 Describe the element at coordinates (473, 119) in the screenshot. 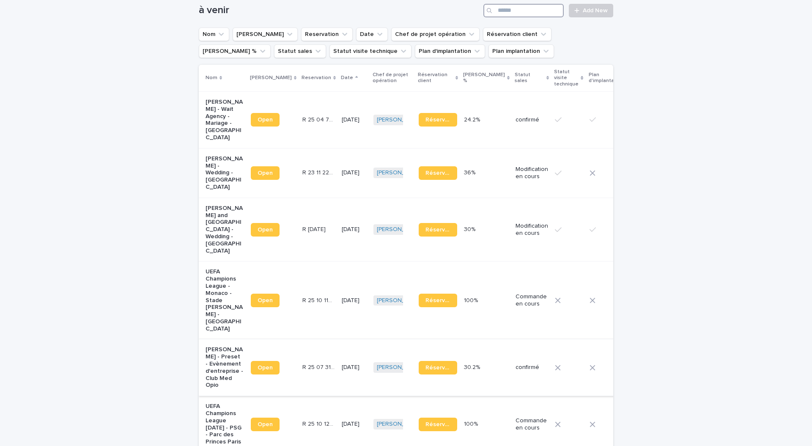

I see `p: 24.2%` at that location.